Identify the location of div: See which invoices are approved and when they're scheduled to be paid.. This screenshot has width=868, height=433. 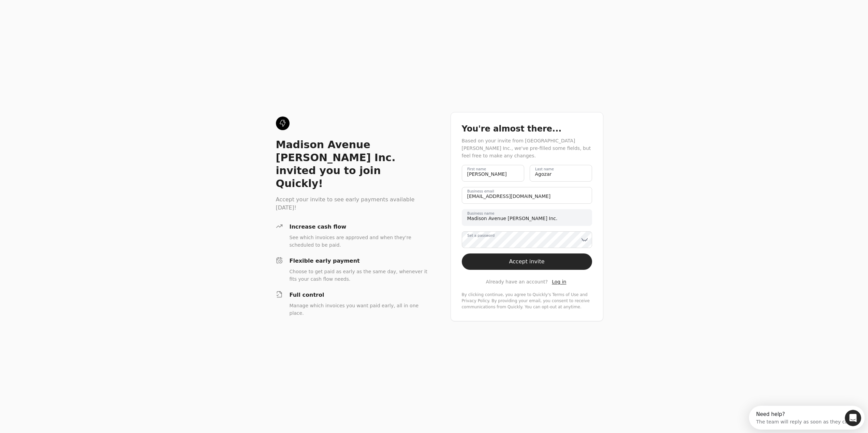
(359, 241).